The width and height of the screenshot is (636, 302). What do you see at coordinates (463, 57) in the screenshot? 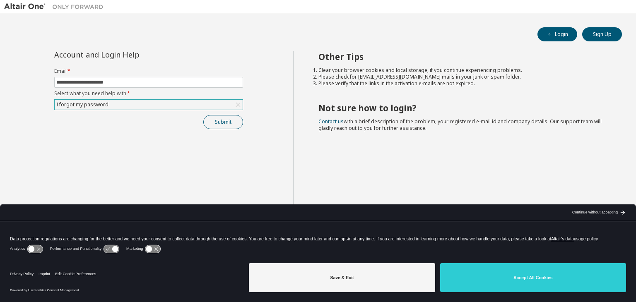
I see `h2: Other Tips` at bounding box center [463, 57].